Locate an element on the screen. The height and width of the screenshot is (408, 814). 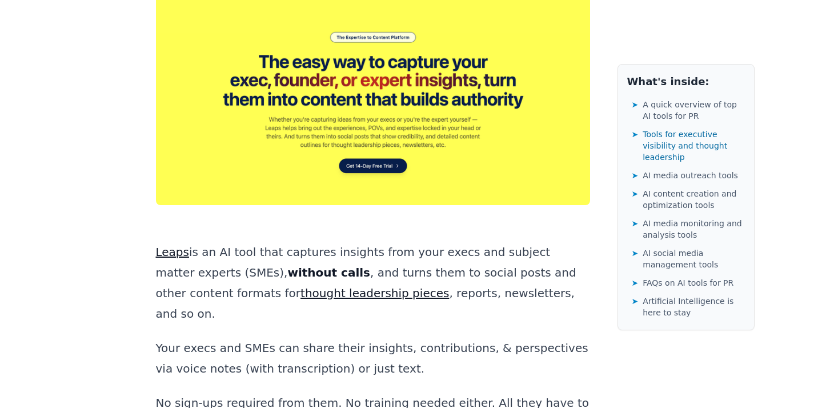
a: thought leadership pieces is located at coordinates (375, 293).